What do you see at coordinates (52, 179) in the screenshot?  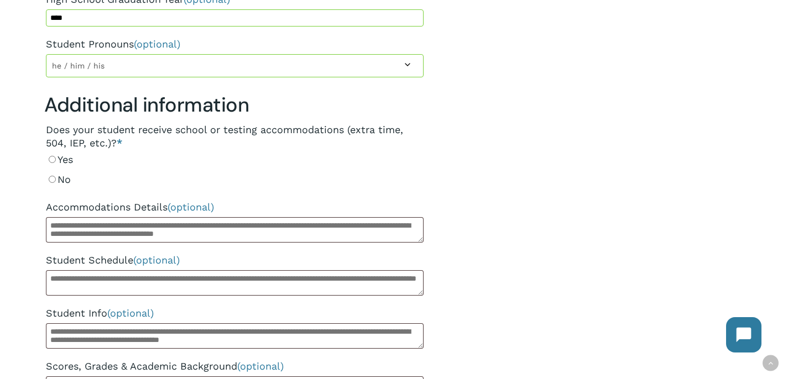 I see `input: No` at bounding box center [52, 179].